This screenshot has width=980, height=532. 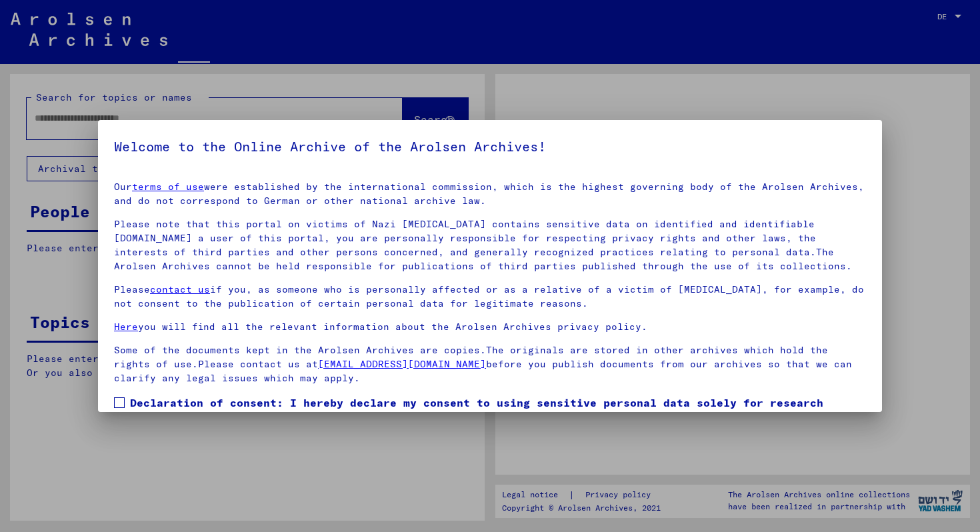 I want to click on span: Declaration of consent: I hereby declare my consent to using sensitive personal data solely for r..., so click(x=498, y=419).